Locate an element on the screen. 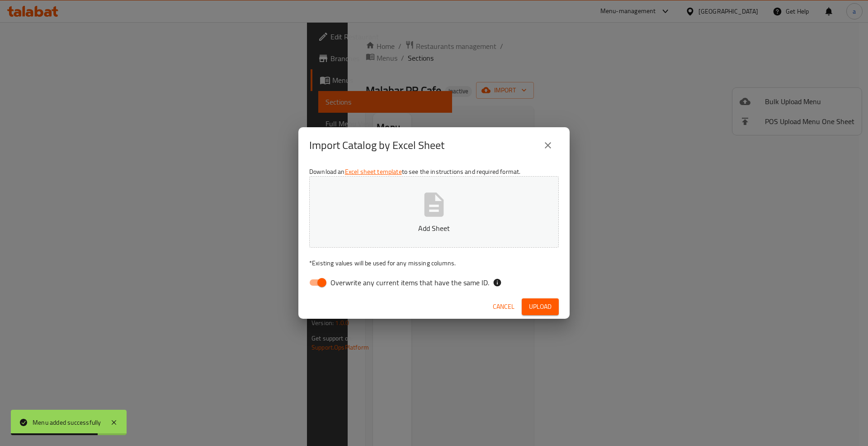  p: Add Sheet is located at coordinates (434, 228).